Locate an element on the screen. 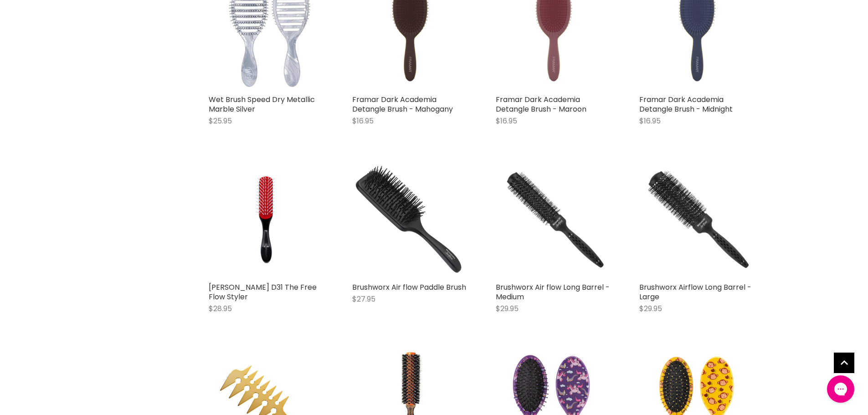  span: $27.95 is located at coordinates (364, 299).